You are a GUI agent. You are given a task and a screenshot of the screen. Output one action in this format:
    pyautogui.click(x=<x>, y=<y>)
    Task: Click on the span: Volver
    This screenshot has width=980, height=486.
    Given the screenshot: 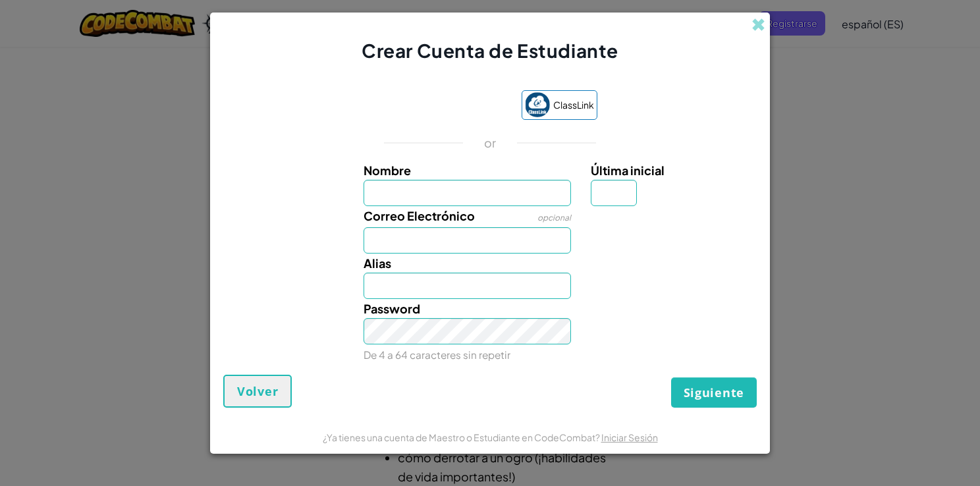 What is the action you would take?
    pyautogui.click(x=257, y=391)
    